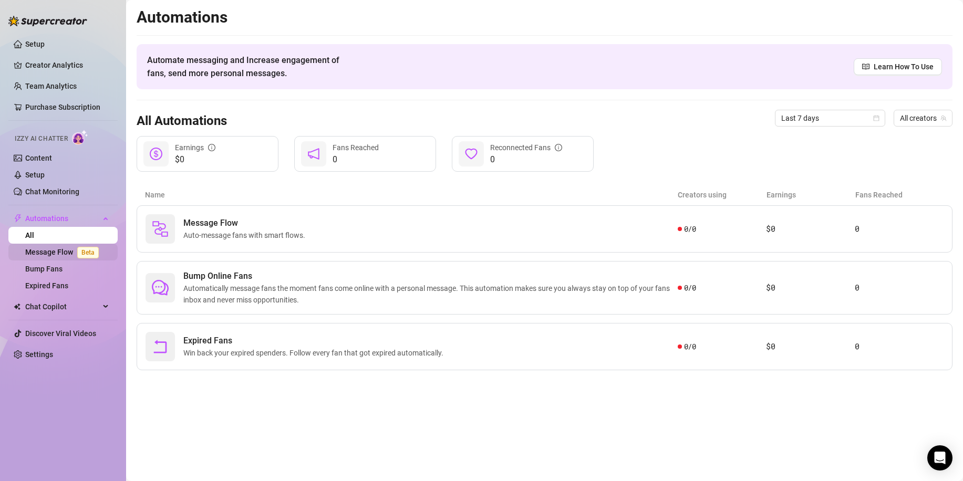  Describe the element at coordinates (904, 67) in the screenshot. I see `span: Learn How To Use` at that location.